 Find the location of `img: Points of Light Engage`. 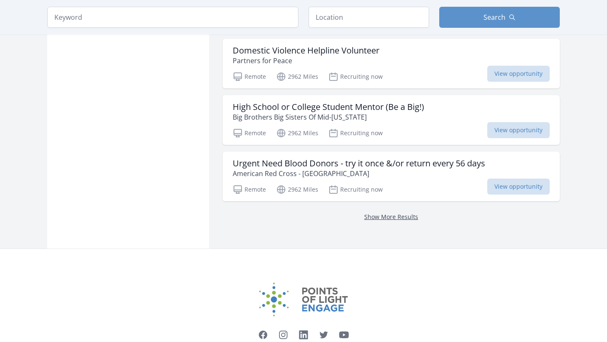

img: Points of Light Engage is located at coordinates (303, 300).